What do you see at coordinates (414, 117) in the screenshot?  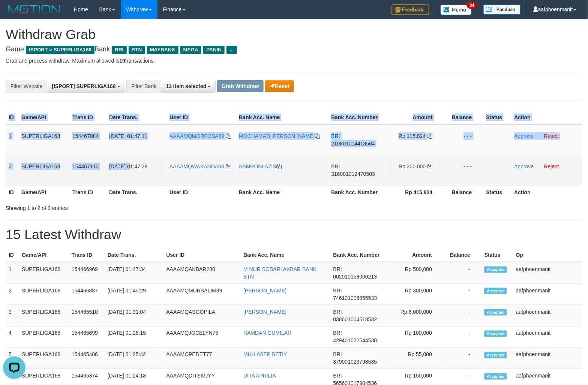 I see `th: Amount` at bounding box center [414, 117].